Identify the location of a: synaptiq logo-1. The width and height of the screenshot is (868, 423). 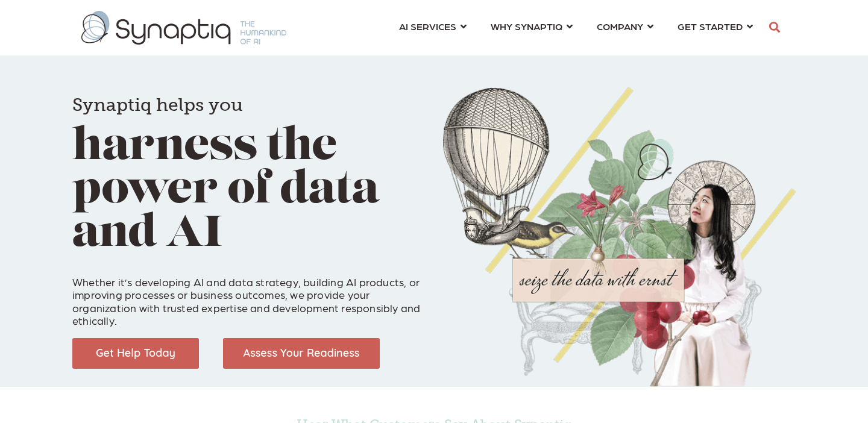
(184, 28).